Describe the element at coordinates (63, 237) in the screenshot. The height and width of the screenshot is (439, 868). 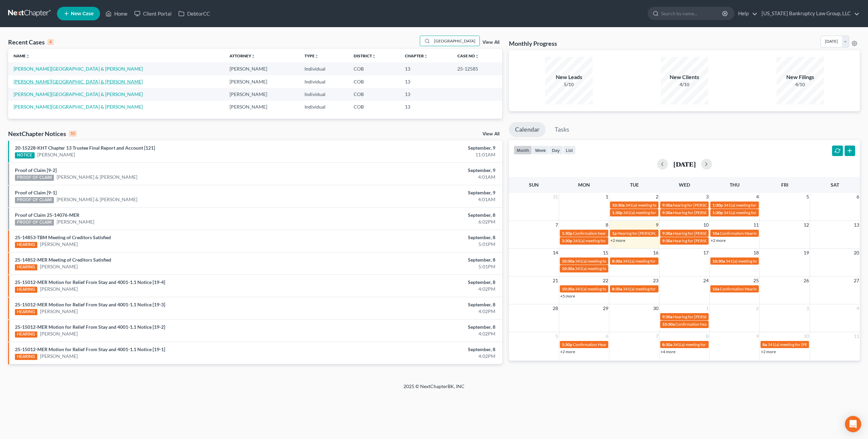
I see `a: 25-14853-TBM Meeting of Creditors Satisfied` at that location.